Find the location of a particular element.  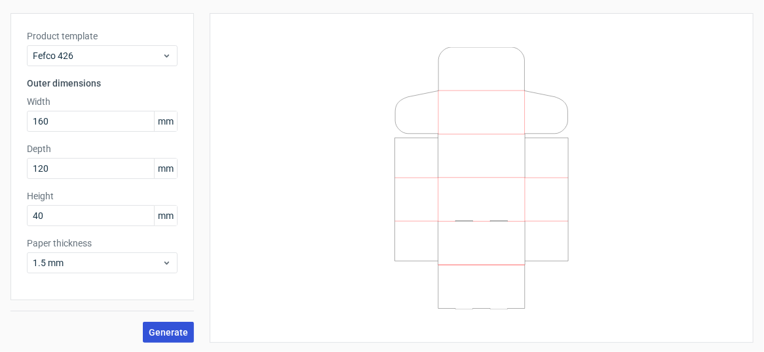

label: Product template is located at coordinates (102, 36).